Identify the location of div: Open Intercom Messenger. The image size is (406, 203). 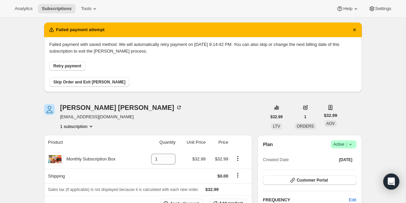
(391, 181).